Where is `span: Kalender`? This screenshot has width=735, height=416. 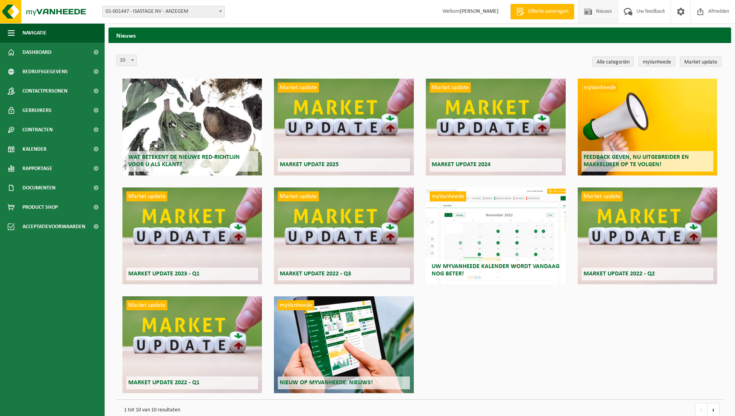 span: Kalender is located at coordinates (34, 149).